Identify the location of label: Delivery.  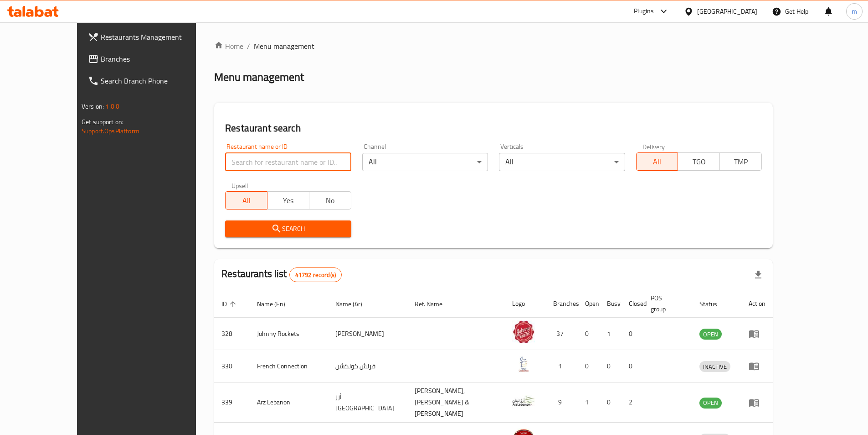
(654, 146).